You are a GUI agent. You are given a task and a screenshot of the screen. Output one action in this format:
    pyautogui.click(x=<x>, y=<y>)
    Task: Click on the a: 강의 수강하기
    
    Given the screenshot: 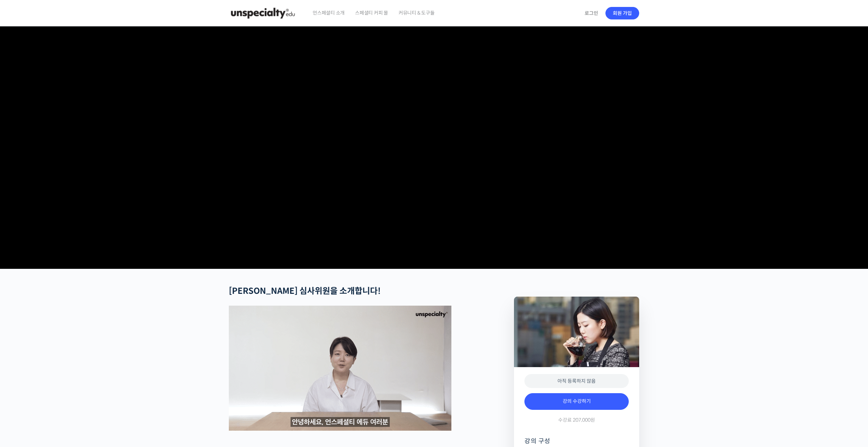 What is the action you would take?
    pyautogui.click(x=576, y=402)
    